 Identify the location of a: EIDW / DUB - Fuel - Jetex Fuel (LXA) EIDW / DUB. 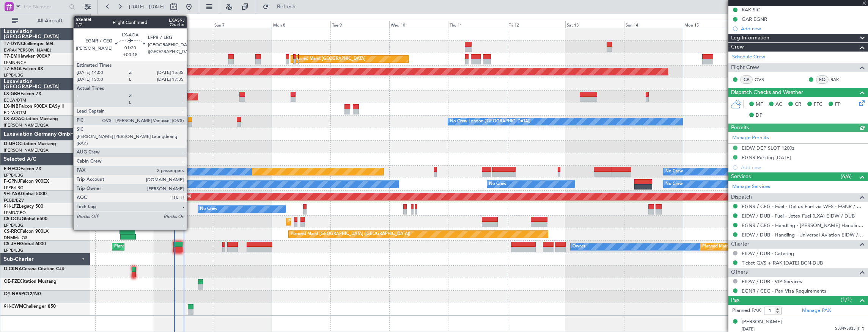
(798, 216).